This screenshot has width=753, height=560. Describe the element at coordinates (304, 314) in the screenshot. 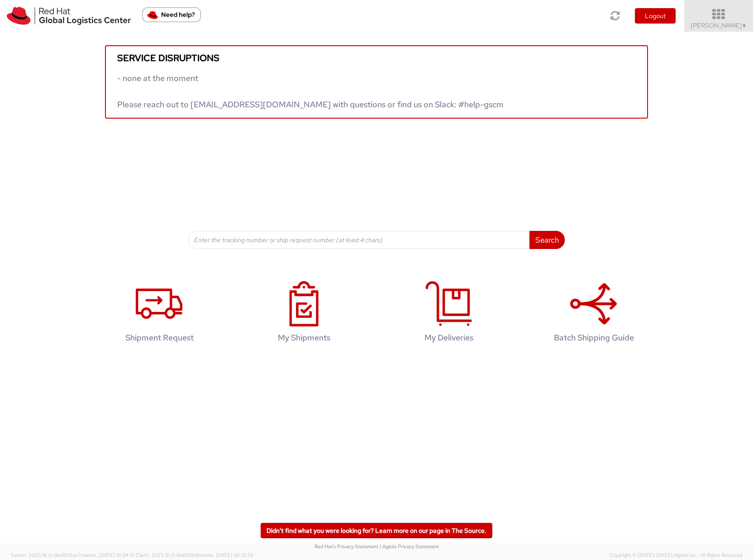

I see `a: My Shipments` at that location.